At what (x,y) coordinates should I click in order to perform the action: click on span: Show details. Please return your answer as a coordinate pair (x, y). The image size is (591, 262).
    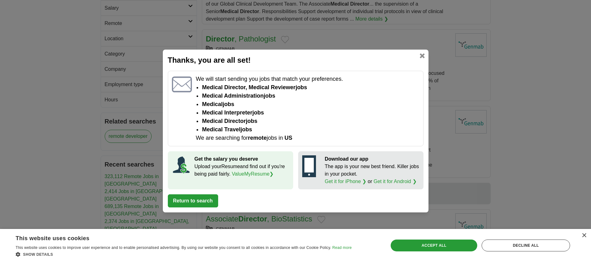
    Looking at the image, I should click on (38, 255).